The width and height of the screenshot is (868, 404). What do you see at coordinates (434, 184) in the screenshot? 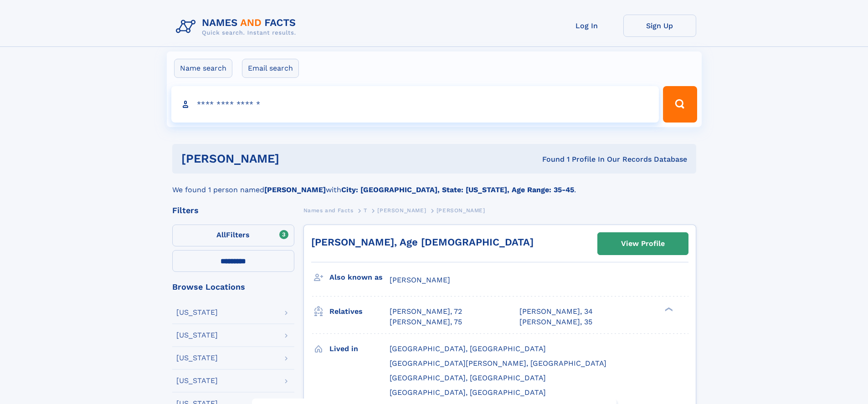
I see `div: We found 1 person named with .` at bounding box center [434, 184].